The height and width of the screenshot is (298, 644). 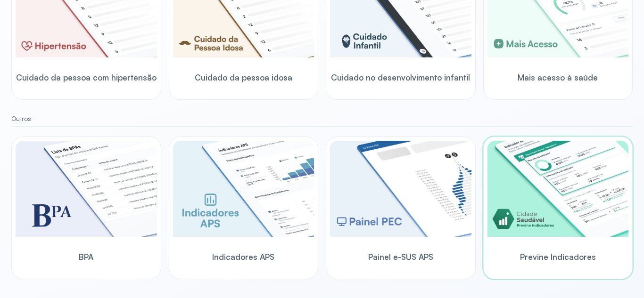 I want to click on span: Cuidado da pessoa idosa, so click(x=243, y=77).